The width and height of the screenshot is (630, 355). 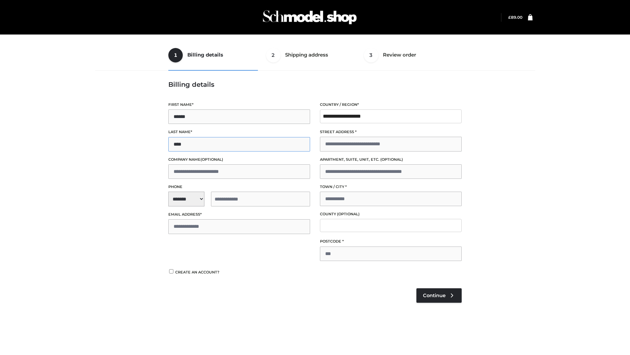 I want to click on label: Postcode, so click(x=391, y=241).